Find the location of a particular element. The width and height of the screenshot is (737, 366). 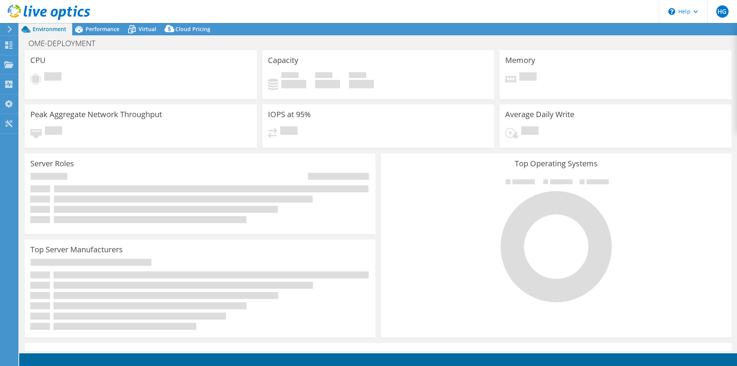

h1: OME-DEPLOYMENT is located at coordinates (66, 43).